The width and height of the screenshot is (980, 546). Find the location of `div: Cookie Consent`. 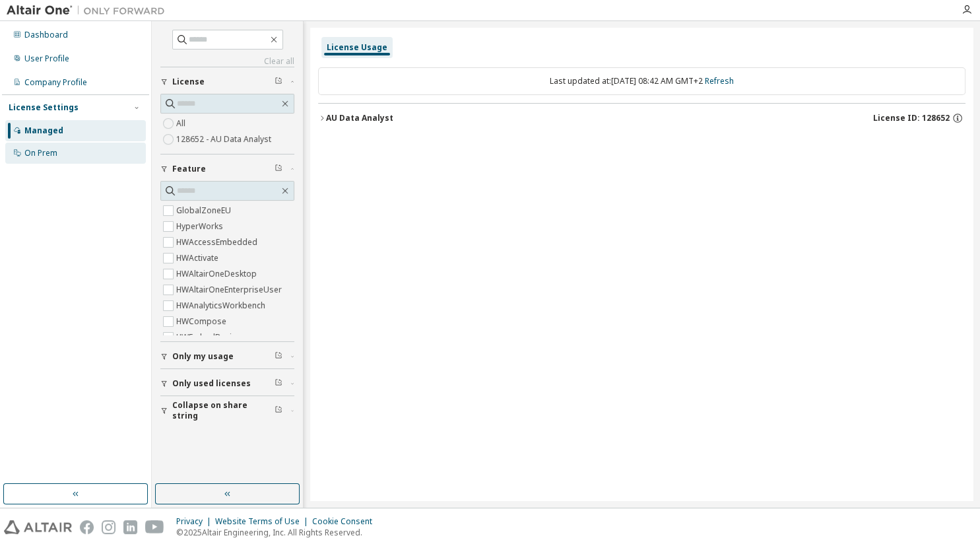

div: Cookie Consent is located at coordinates (346, 522).